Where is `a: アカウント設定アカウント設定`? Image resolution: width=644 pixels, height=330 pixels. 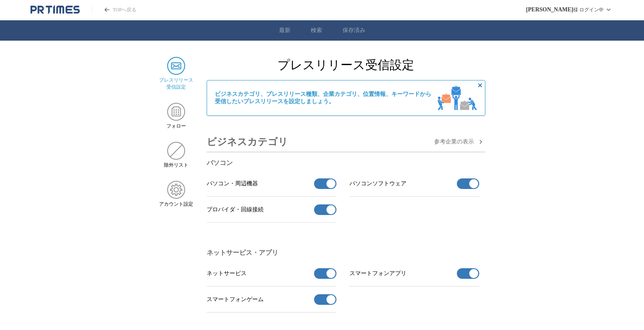 a: アカウント設定アカウント設定 is located at coordinates (176, 194).